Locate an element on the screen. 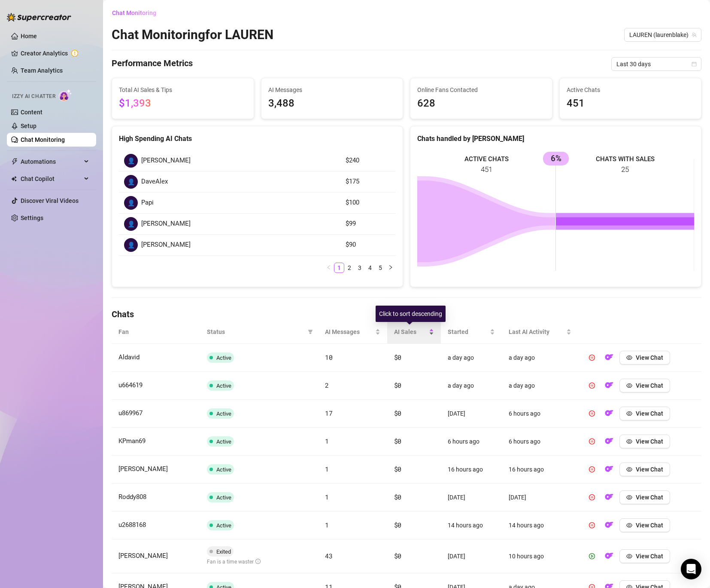 The height and width of the screenshot is (588, 710). span: 2 is located at coordinates (327, 385).